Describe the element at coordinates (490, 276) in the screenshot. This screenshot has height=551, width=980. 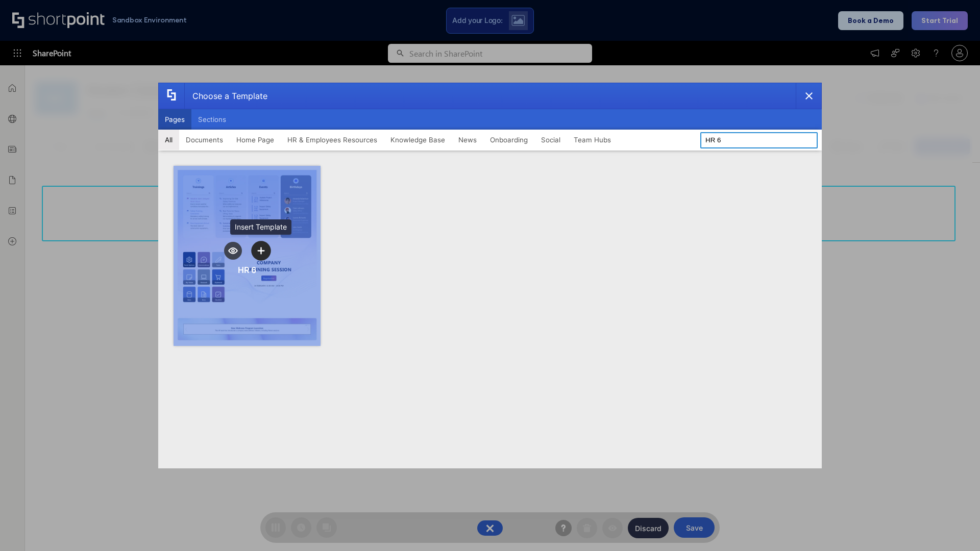
I see `div: template selector` at that location.